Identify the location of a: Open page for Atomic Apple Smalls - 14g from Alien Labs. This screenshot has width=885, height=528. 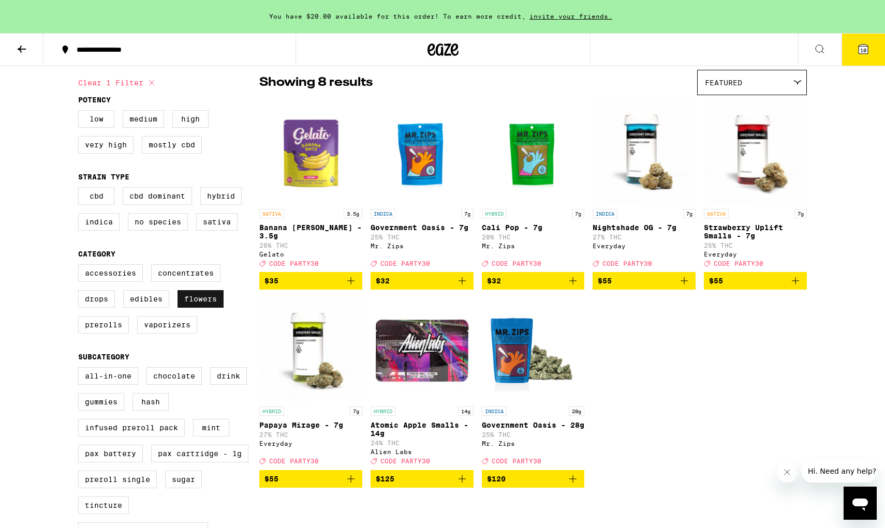
(422, 384).